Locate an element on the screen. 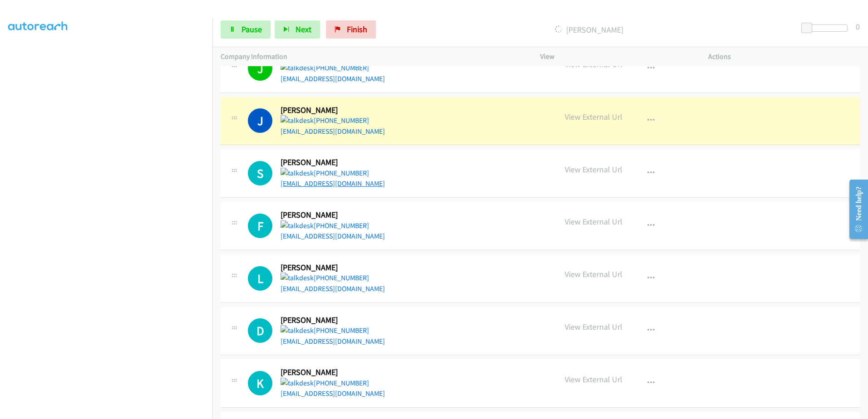  a: Finish is located at coordinates (351, 29).